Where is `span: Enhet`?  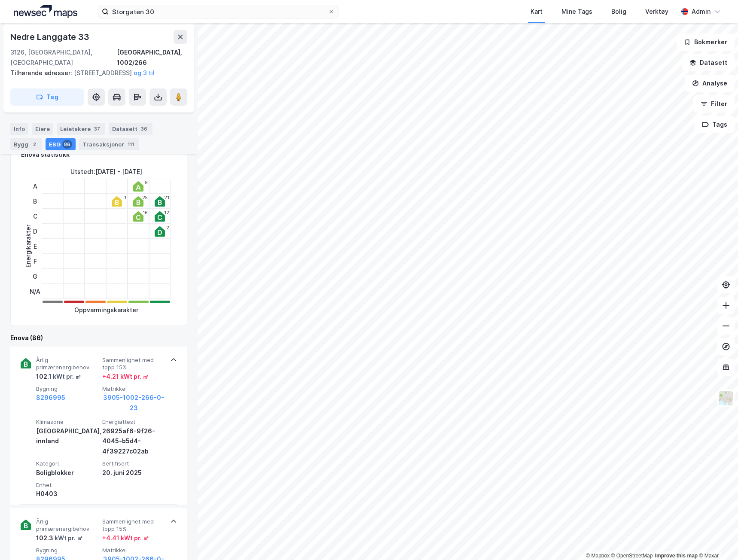
span: Enhet is located at coordinates (67, 485).